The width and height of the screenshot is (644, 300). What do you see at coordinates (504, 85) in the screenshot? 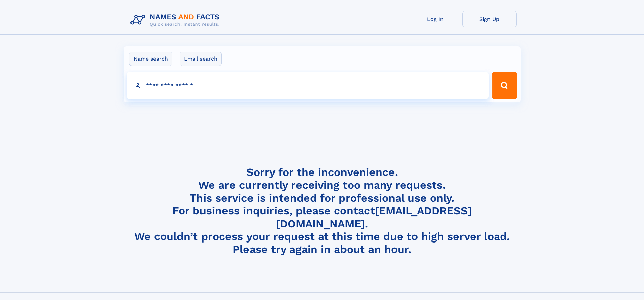
I see `button: Search Button` at bounding box center [504, 85].